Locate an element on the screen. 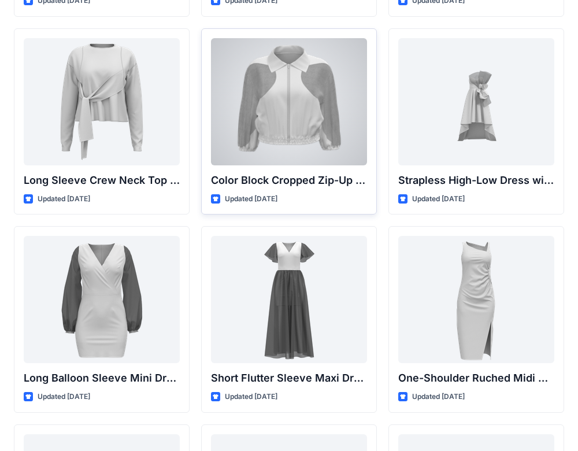 This screenshot has width=578, height=451. a: Color Block Cropped Zip-Up Jacket with Sheer Sleeves is located at coordinates (289, 102).